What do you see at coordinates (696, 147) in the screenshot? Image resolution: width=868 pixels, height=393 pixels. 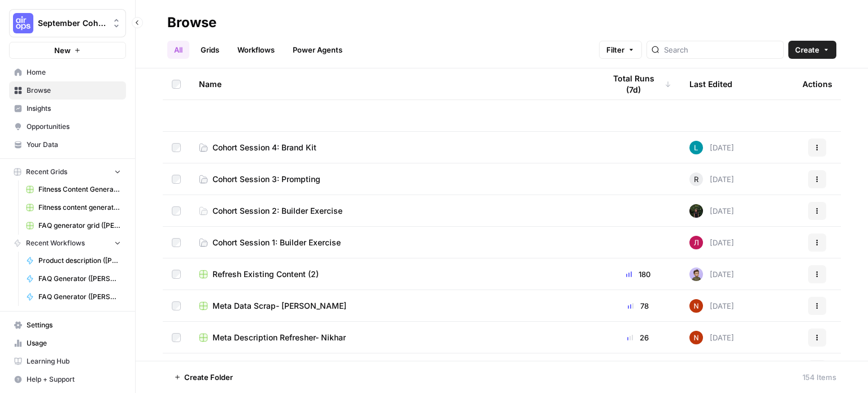 I see `img: k0a6gqpjs5gv5ayba30r5s721kqg` at bounding box center [696, 147].